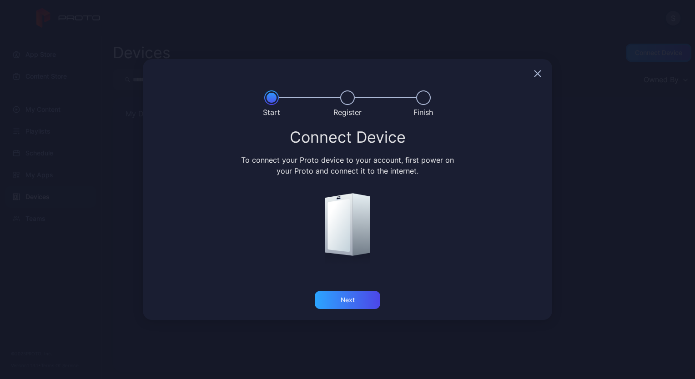 This screenshot has height=379, width=695. Describe the element at coordinates (348, 300) in the screenshot. I see `button: Next` at that location.